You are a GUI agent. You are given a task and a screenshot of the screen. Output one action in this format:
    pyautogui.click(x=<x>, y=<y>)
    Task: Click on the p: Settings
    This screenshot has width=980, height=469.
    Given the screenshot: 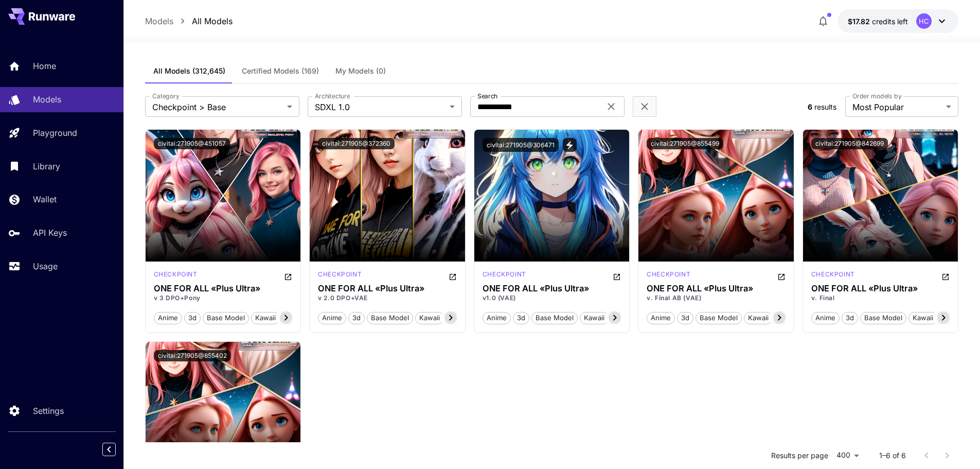 What is the action you would take?
    pyautogui.click(x=49, y=411)
    